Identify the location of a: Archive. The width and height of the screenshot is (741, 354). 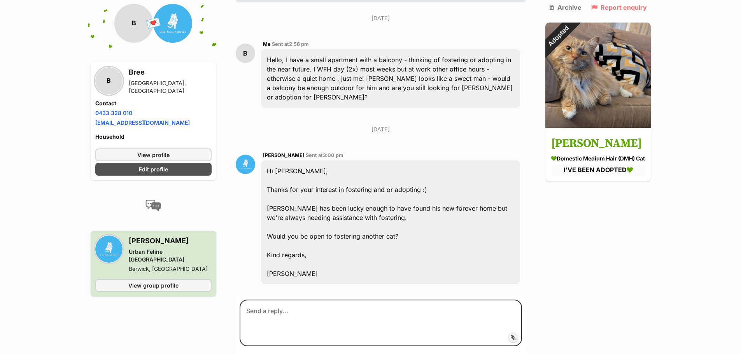
(565, 7).